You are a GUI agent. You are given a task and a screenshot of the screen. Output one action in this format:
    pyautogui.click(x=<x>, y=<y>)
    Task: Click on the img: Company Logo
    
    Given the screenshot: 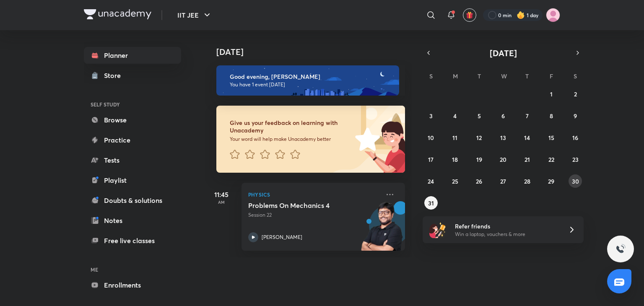 What is the action you would take?
    pyautogui.click(x=117, y=14)
    